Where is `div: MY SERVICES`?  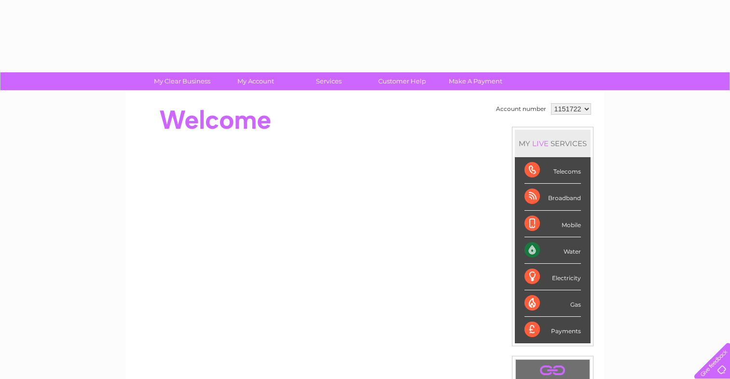 div: MY SERVICES is located at coordinates (552, 143).